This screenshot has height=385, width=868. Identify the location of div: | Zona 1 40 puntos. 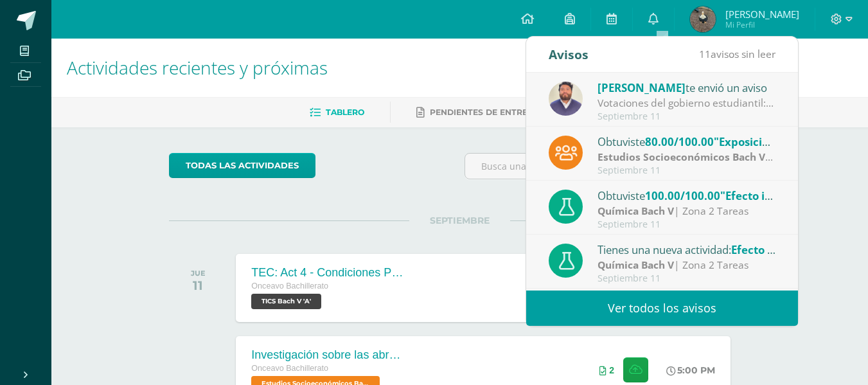
(687, 157).